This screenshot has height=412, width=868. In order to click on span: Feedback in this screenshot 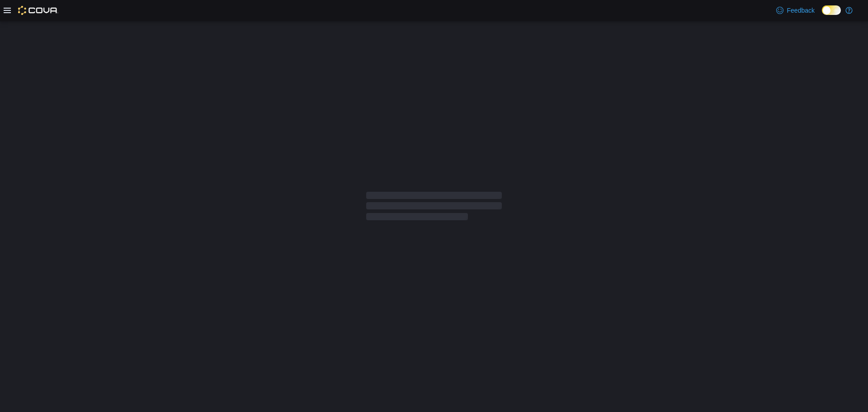, I will do `click(801, 10)`.